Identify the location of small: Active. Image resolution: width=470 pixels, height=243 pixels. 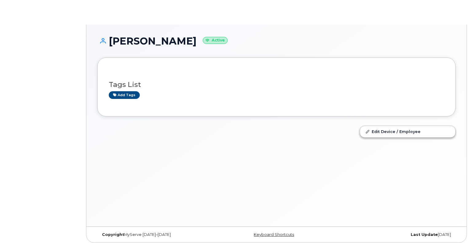
(215, 40).